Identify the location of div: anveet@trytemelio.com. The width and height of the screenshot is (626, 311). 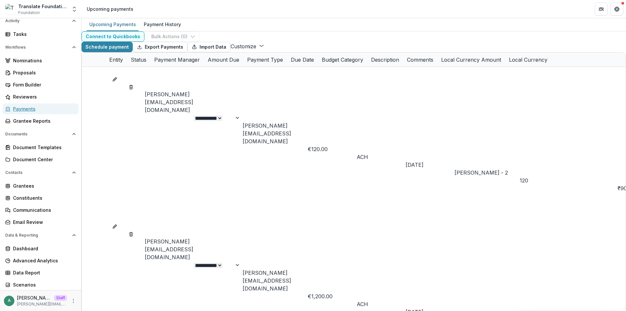
(9, 300).